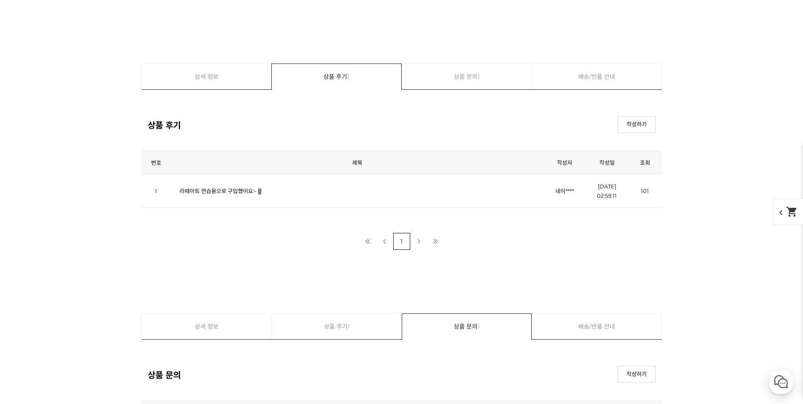  I want to click on span: 대화, so click(83, 285).